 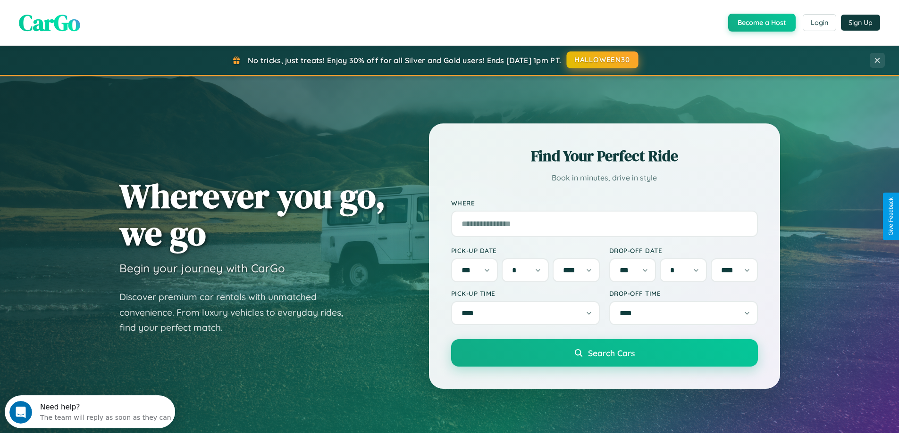 I want to click on label: Drop-off Time, so click(x=683, y=293).